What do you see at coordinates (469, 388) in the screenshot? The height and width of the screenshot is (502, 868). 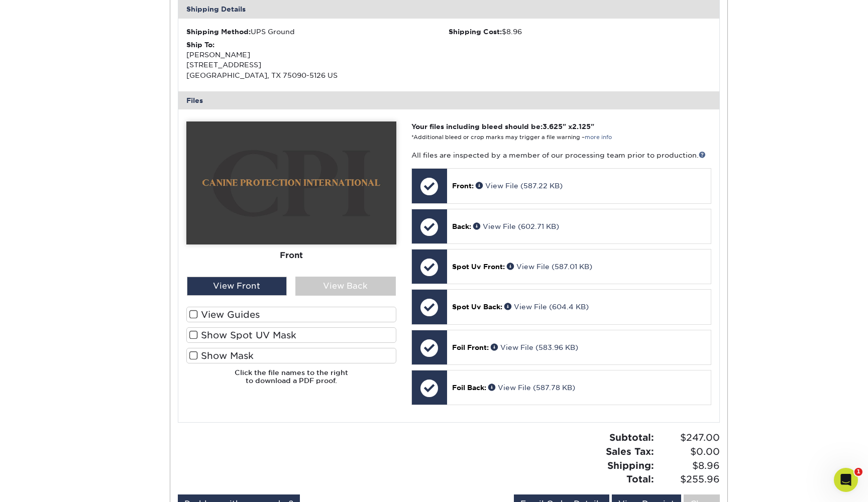 I see `span: Foil Back:` at bounding box center [469, 388].